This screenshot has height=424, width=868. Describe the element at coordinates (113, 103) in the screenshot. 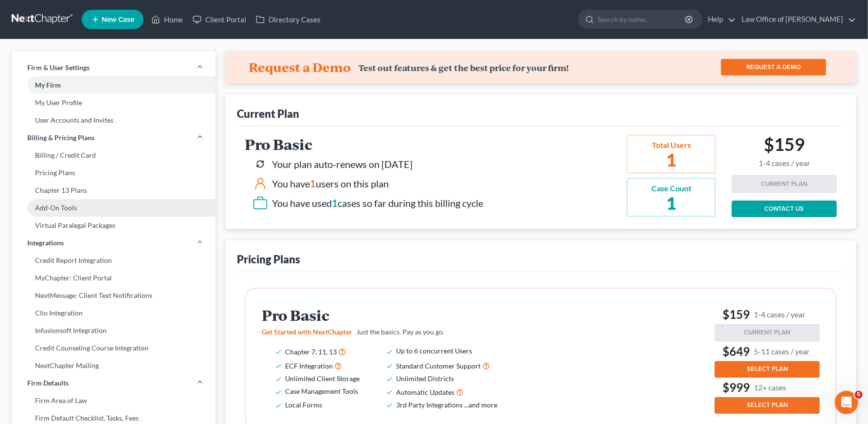

I see `a: My User Profile` at that location.